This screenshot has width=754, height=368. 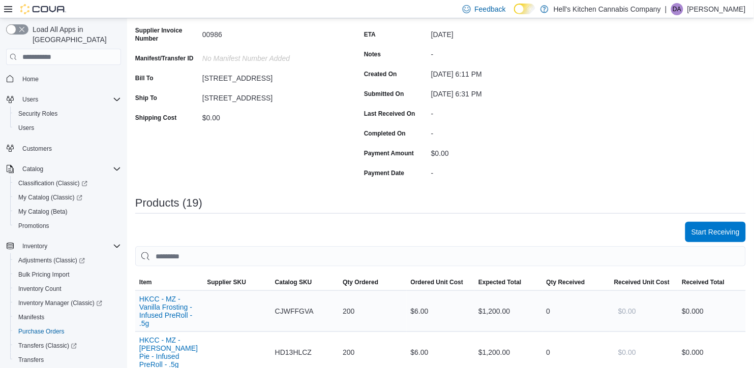 What do you see at coordinates (525, 9) in the screenshot?
I see `input: Dark Mode` at bounding box center [525, 9].